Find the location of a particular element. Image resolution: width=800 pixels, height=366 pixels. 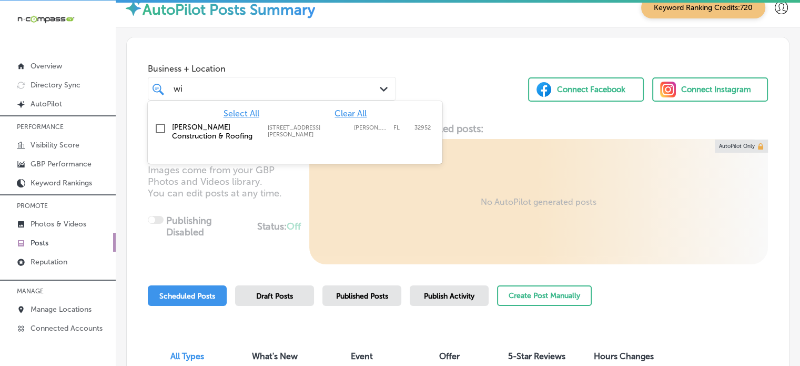

label: AutoPilot Posts Summary is located at coordinates (229, 9).